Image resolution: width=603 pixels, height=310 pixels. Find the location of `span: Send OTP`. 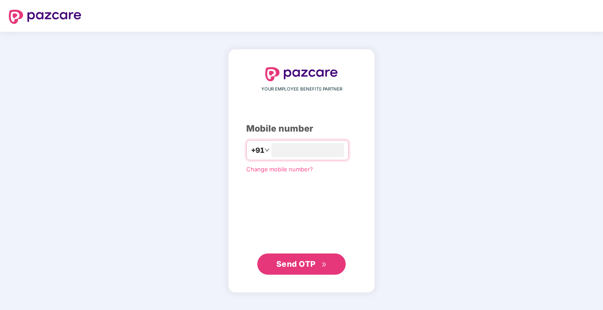

span: Send OTP is located at coordinates (296, 264).